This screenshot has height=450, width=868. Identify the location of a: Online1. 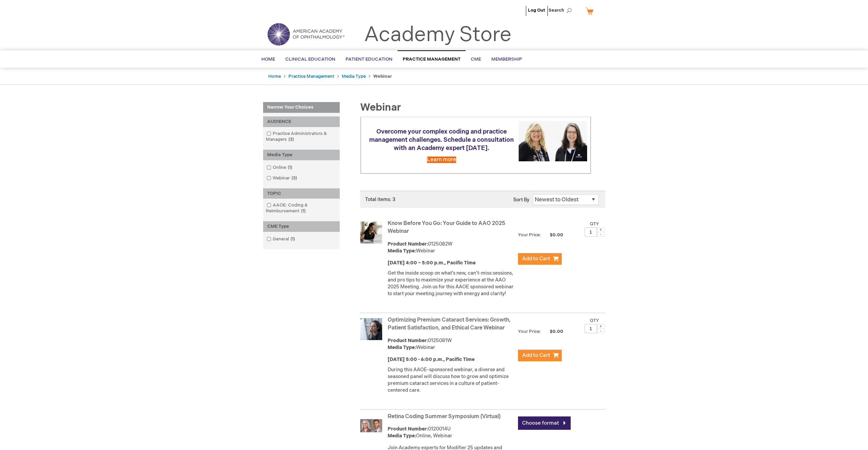
(280, 167).